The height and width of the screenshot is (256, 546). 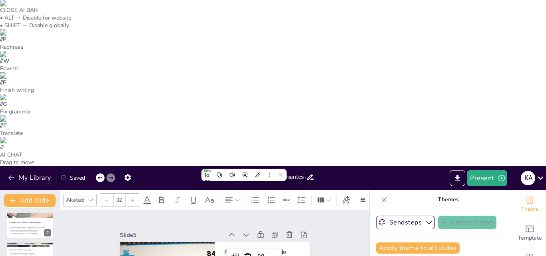 What do you see at coordinates (30, 255) in the screenshot?
I see `p: Cada familia tiene un mecanismo de acción distinto.` at bounding box center [30, 255].